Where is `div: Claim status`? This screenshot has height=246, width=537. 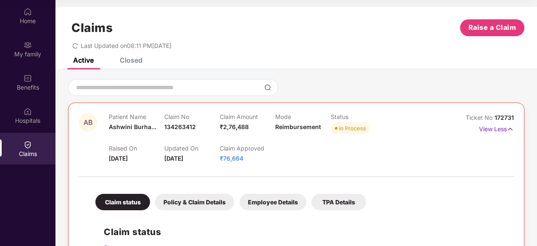 div: Claim status is located at coordinates (123, 202).